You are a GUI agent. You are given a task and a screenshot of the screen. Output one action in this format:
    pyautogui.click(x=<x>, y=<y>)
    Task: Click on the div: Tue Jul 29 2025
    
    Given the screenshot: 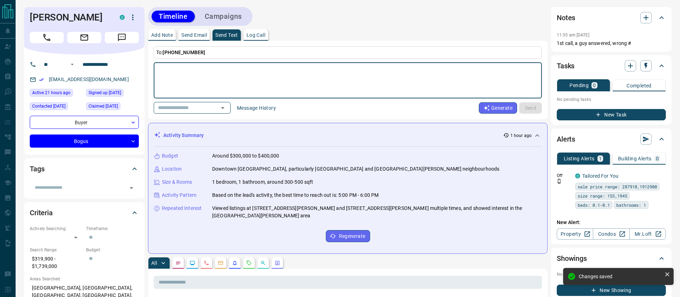 What is the action you would take?
    pyautogui.click(x=56, y=107)
    